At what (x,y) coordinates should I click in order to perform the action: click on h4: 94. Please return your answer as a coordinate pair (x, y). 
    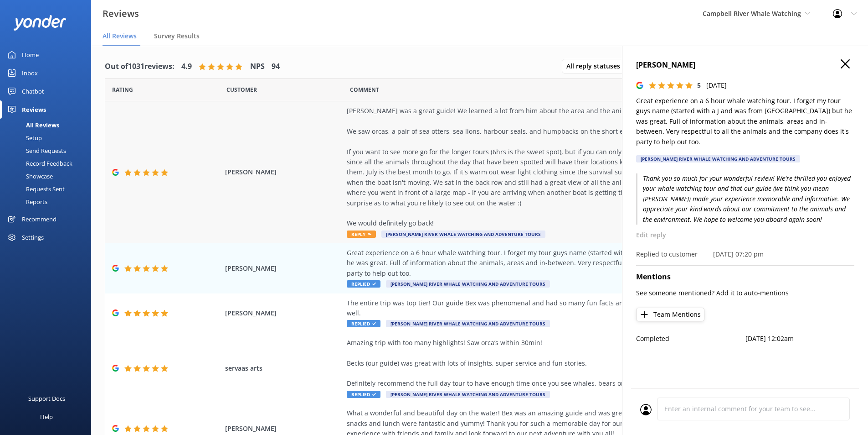
    Looking at the image, I should click on (276, 67).